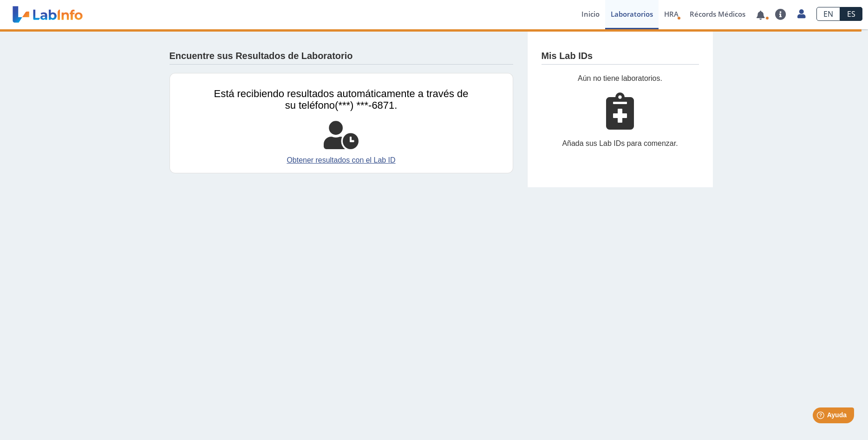 This screenshot has height=440, width=868. Describe the element at coordinates (828, 14) in the screenshot. I see `a: EN` at that location.